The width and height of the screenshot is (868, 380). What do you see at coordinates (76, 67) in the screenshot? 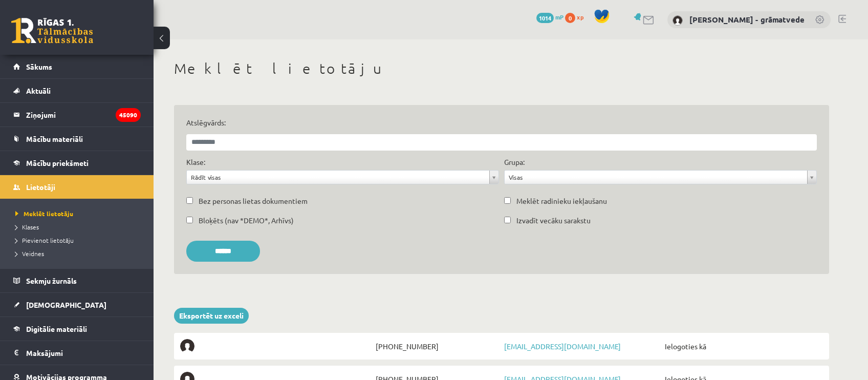
I see `a: Sākums` at bounding box center [76, 67].